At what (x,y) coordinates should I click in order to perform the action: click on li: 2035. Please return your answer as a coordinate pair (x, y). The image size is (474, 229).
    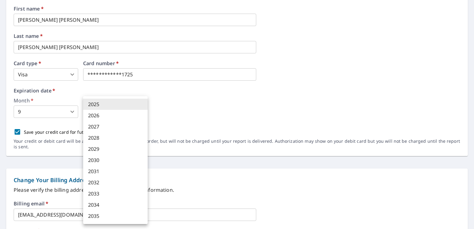
    Looking at the image, I should click on (115, 216).